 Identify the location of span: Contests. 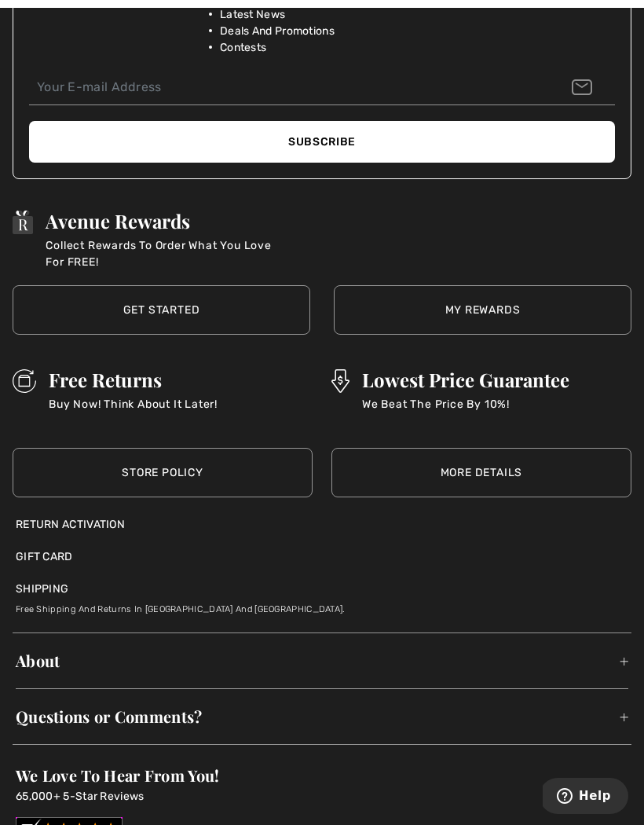
(243, 47).